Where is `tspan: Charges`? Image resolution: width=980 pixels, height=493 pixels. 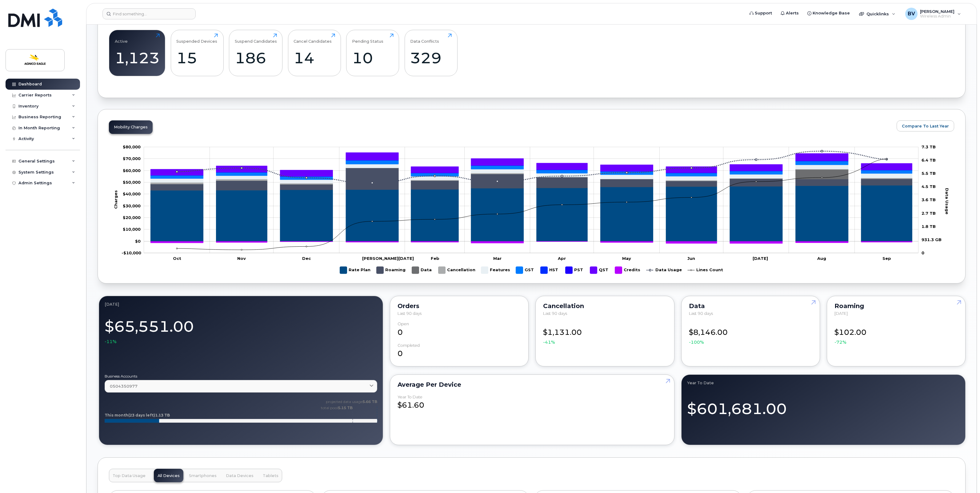 tspan: Charges is located at coordinates (115, 200).